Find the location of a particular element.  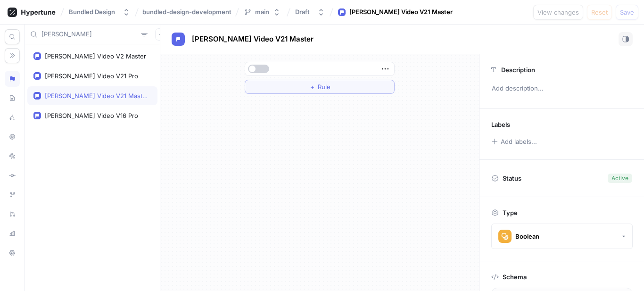

div: Draft is located at coordinates (302, 12).